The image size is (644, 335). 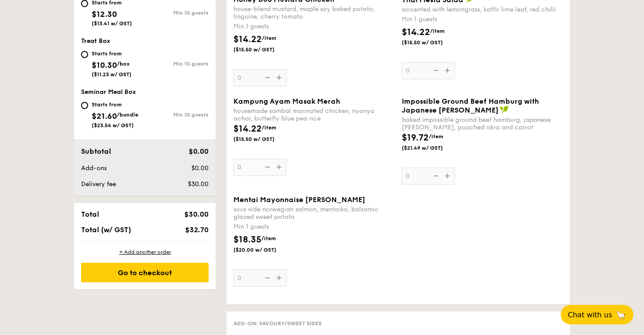 What do you see at coordinates (287, 101) in the screenshot?
I see `span: Kampung Ayam Masak Merah` at bounding box center [287, 101].